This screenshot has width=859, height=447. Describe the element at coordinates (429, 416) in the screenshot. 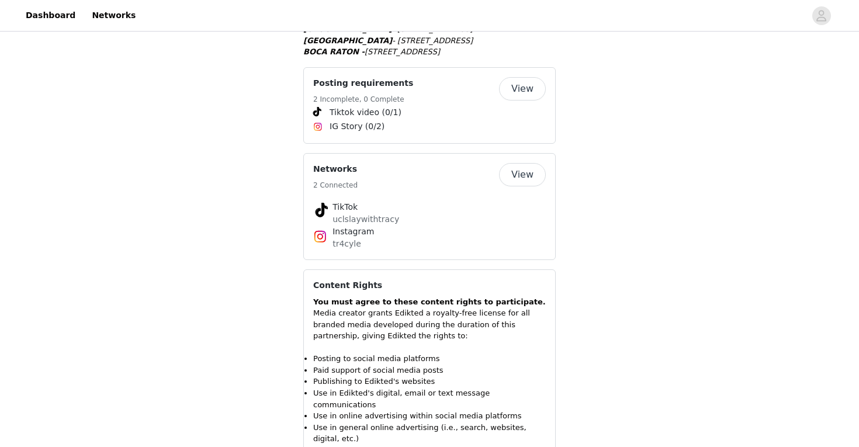

I see `li: Use in online advertising within social media platforms` at that location.